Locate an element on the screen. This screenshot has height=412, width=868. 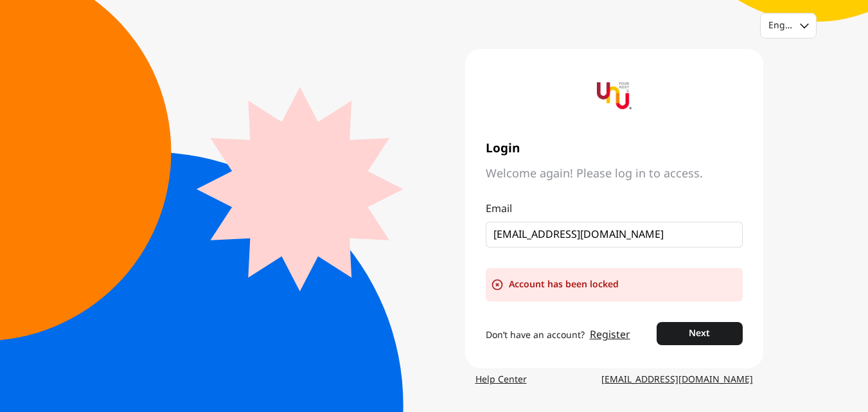
a: Register is located at coordinates (610, 335).